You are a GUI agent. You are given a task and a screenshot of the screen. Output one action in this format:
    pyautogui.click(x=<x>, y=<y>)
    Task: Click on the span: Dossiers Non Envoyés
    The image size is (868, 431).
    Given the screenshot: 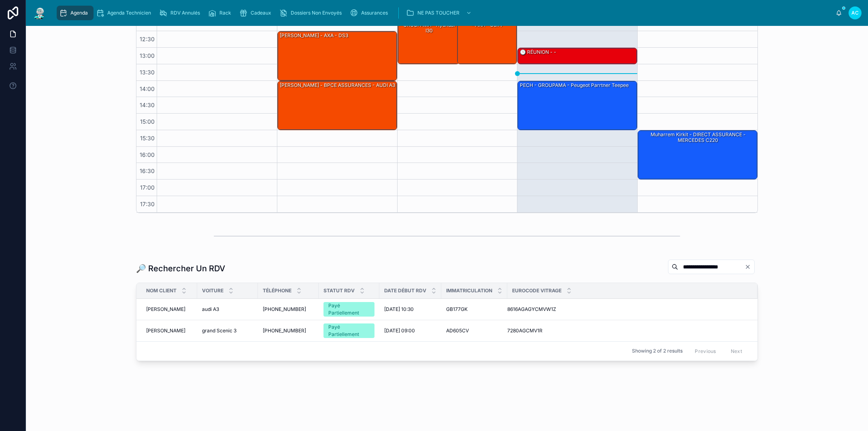 What is the action you would take?
    pyautogui.click(x=316, y=13)
    